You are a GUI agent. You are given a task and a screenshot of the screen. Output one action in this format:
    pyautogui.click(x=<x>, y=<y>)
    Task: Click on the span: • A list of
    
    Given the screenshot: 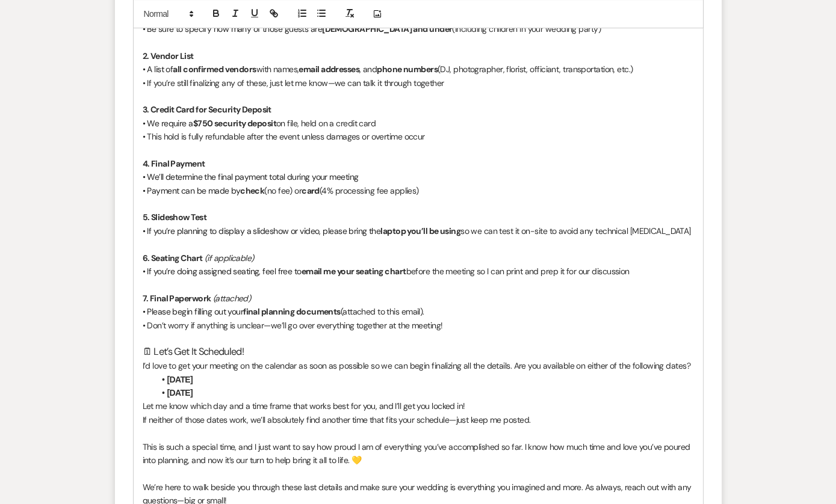 What is the action you would take?
    pyautogui.click(x=158, y=69)
    